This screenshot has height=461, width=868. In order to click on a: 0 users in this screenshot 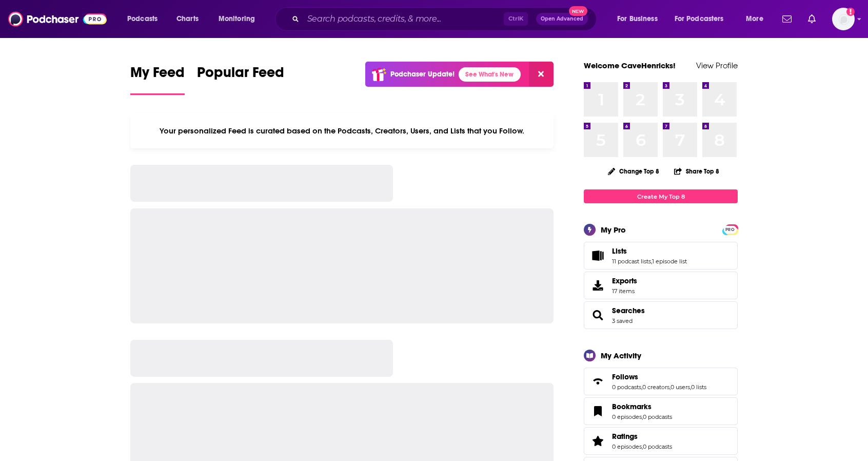, I will do `click(681, 387)`.